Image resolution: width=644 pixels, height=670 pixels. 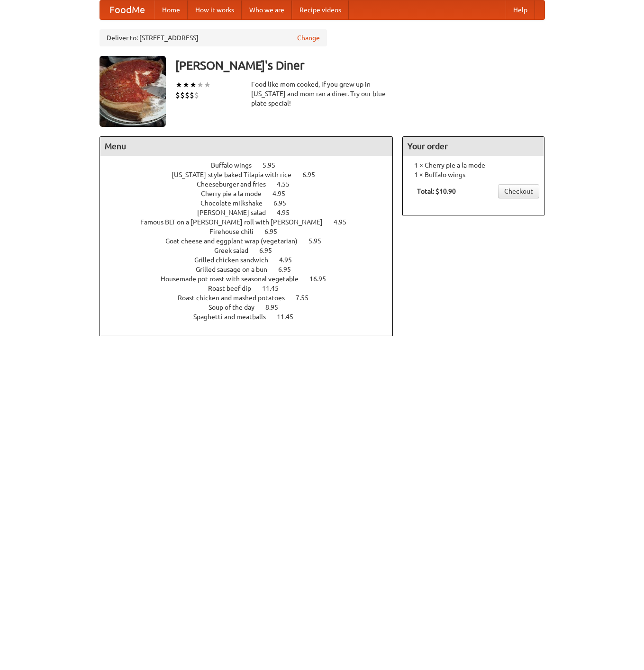 What do you see at coordinates (520, 10) in the screenshot?
I see `a: Help` at bounding box center [520, 10].